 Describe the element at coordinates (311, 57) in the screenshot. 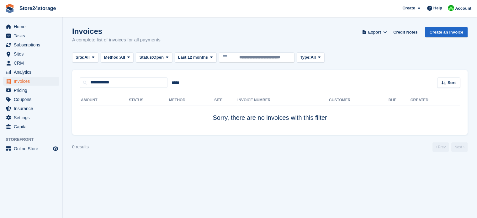

I see `button: Type: All` at that location.